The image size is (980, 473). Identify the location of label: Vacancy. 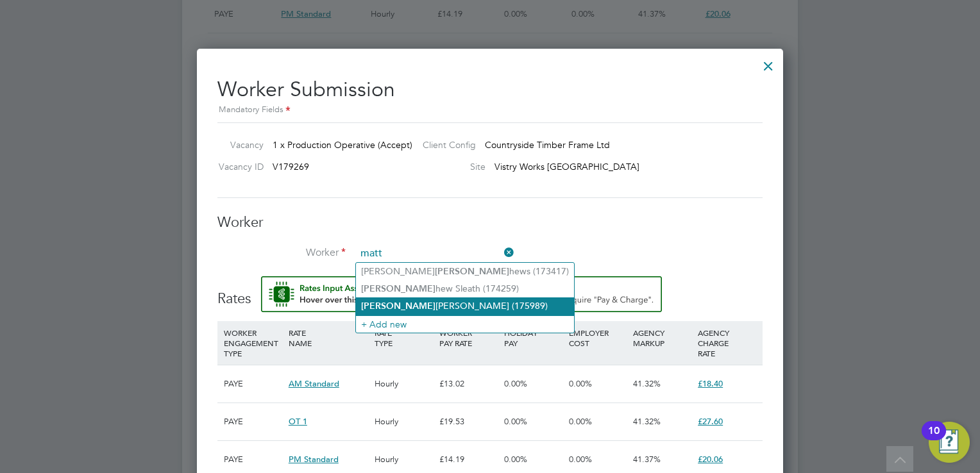
(238, 145).